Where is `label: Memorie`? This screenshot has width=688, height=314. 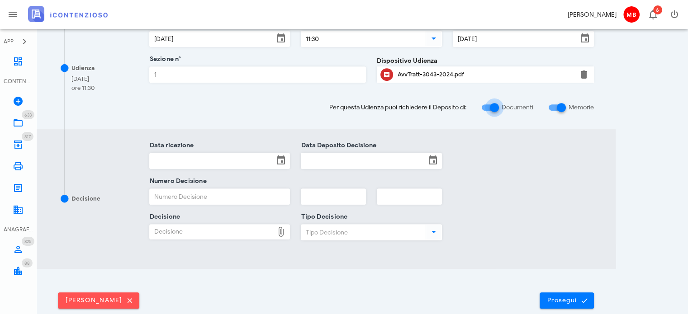
label: Memorie is located at coordinates (581, 108).